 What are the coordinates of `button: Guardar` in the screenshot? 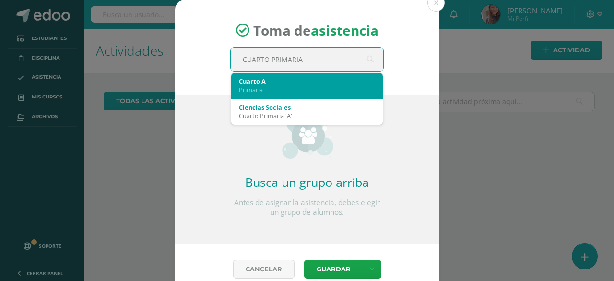 It's located at (334, 269).